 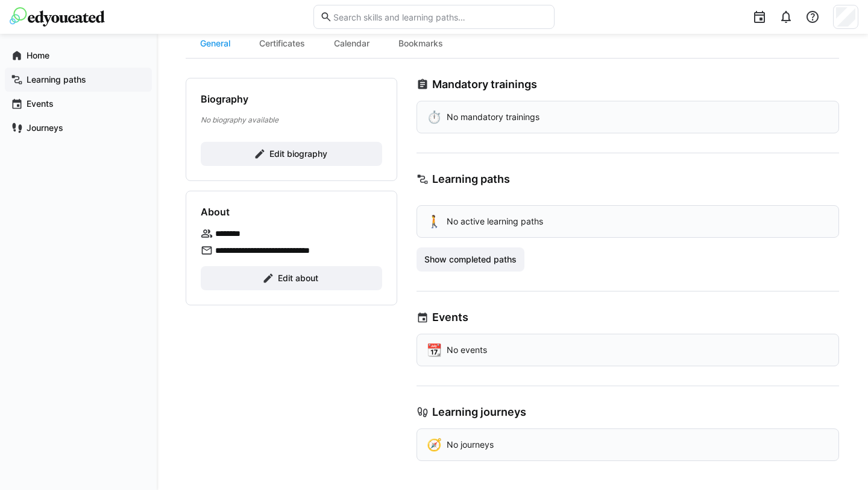 I want to click on div: Calendar, so click(x=352, y=43).